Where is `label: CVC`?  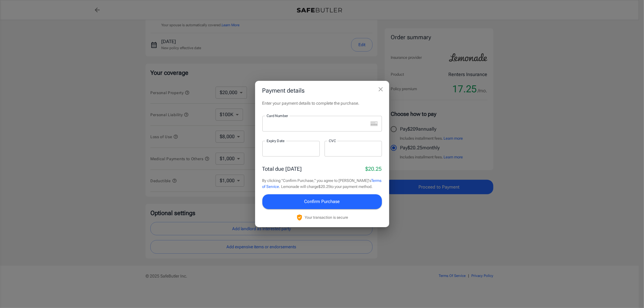 label: CVC is located at coordinates (332, 141).